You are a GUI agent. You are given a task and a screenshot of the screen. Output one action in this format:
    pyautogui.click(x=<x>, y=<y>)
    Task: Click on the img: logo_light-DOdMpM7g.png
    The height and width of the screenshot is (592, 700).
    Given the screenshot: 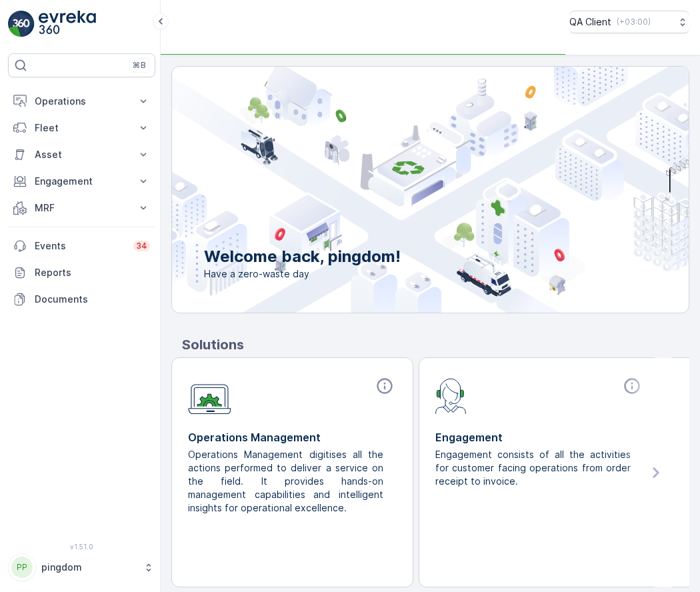 What is the action you would take?
    pyautogui.click(x=68, y=24)
    